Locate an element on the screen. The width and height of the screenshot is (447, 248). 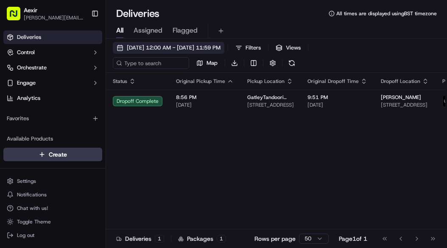
button: Engage is located at coordinates (53, 83).